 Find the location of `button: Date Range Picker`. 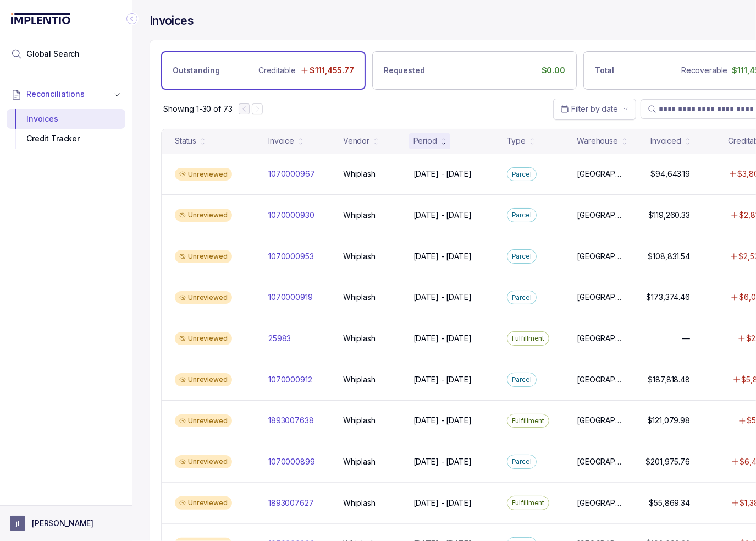

button: Date Range Picker is located at coordinates (595, 109).